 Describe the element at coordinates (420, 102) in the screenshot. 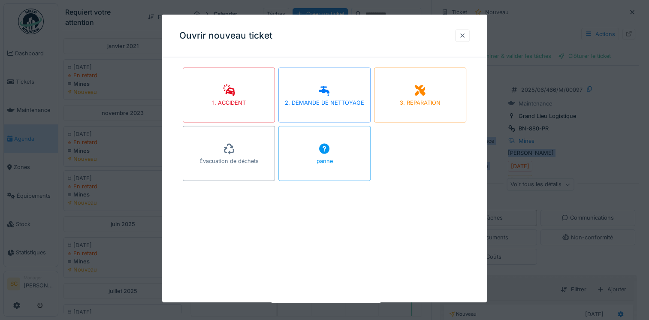

I see `div: 3. REPARATION` at that location.